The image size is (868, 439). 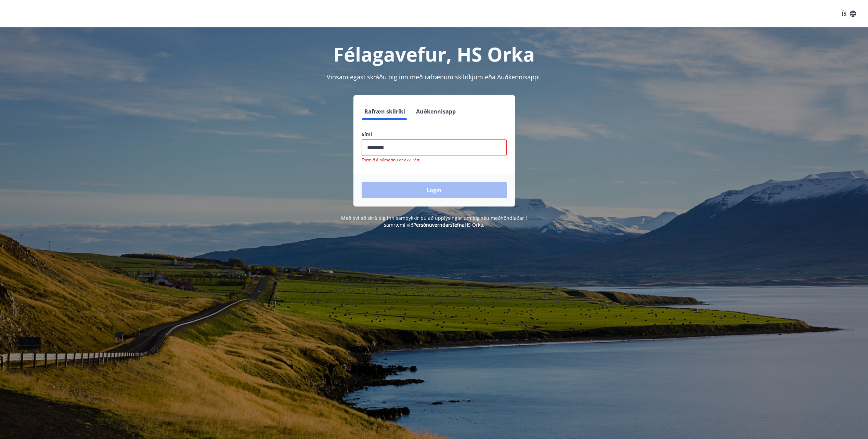 What do you see at coordinates (385, 111) in the screenshot?
I see `button: Rafræn skilríki` at bounding box center [385, 111].